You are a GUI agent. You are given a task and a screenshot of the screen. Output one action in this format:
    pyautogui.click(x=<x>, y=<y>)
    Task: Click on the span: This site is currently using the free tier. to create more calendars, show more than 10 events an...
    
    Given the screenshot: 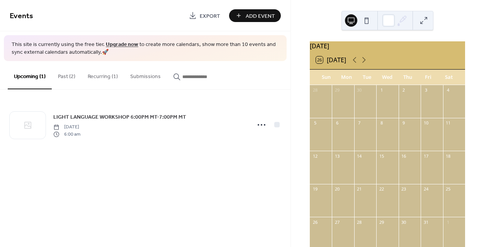 What is the action you would take?
    pyautogui.click(x=145, y=48)
    